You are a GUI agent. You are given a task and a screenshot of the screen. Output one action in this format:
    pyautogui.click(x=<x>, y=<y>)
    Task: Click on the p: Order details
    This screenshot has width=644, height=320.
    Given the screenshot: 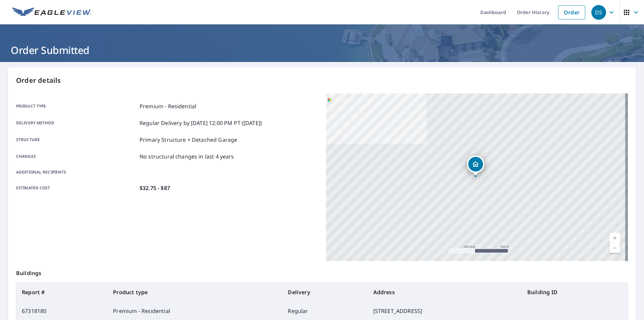 What is the action you would take?
    pyautogui.click(x=322, y=81)
    